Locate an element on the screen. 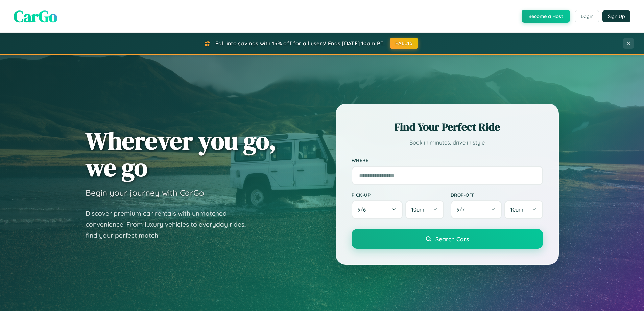  span: 9 / 6 is located at coordinates (364, 210).